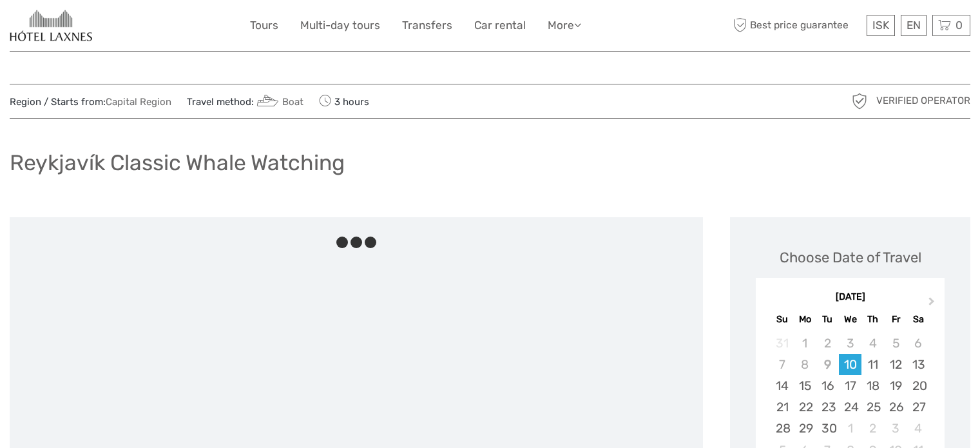  I want to click on a: Capital Region, so click(138, 101).